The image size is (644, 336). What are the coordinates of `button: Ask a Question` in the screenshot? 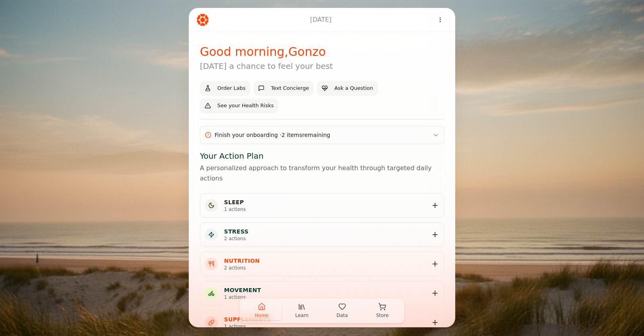 It's located at (347, 88).